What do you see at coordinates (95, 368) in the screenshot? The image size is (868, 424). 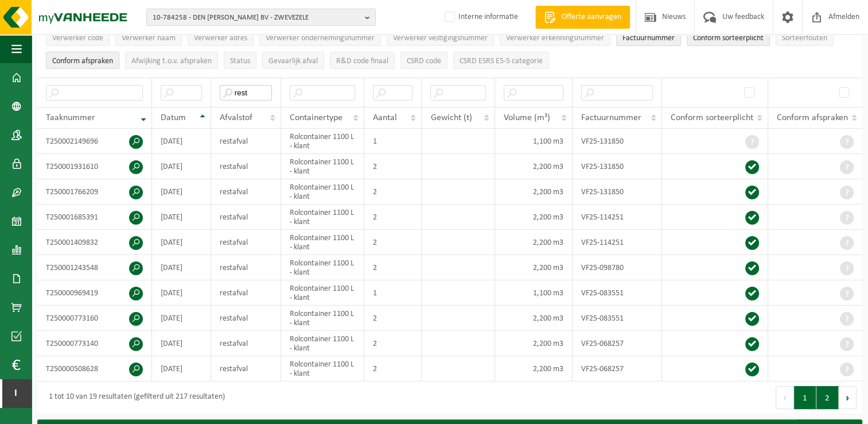 I see `td: T250000508628` at bounding box center [95, 368].